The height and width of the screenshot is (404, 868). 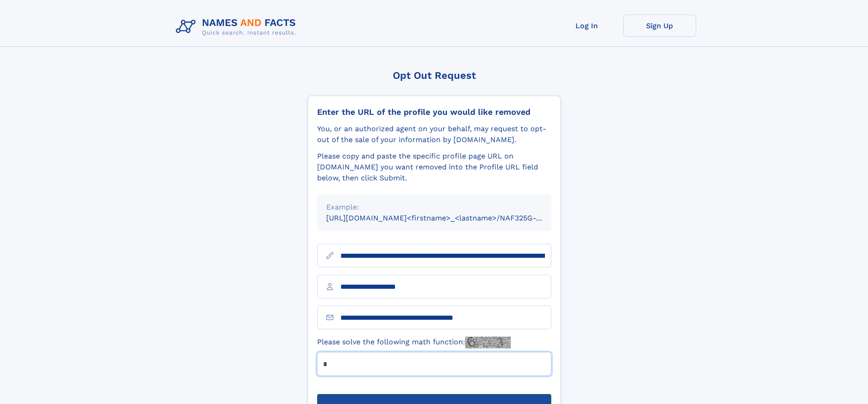 What do you see at coordinates (434, 134) in the screenshot?
I see `div: You, or an authorized agent on your behalf, may request to opt-out of the sale of your informatio...` at bounding box center [434, 134].